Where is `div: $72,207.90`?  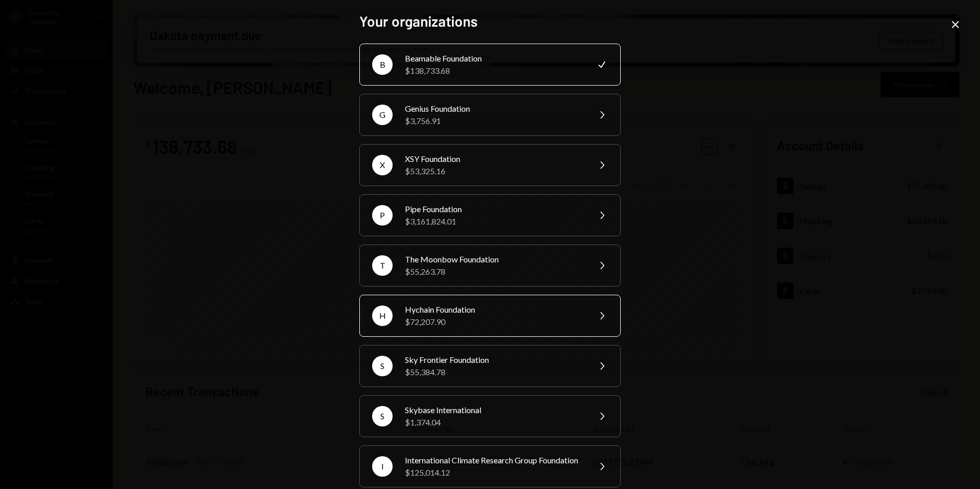
div: $72,207.90 is located at coordinates (494, 322).